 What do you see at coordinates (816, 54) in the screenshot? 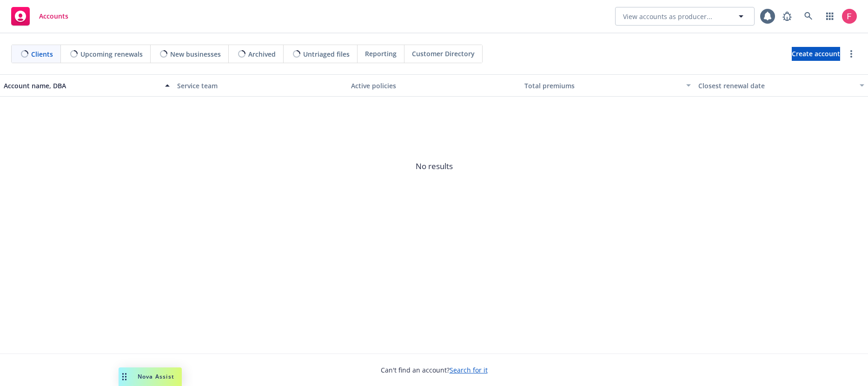
I see `a: Create account` at bounding box center [816, 54].